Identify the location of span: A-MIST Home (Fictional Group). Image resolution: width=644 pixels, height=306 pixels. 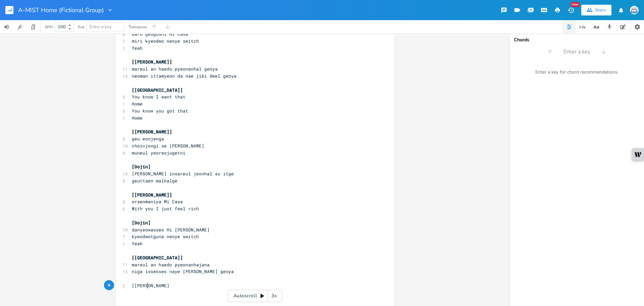
(61, 10).